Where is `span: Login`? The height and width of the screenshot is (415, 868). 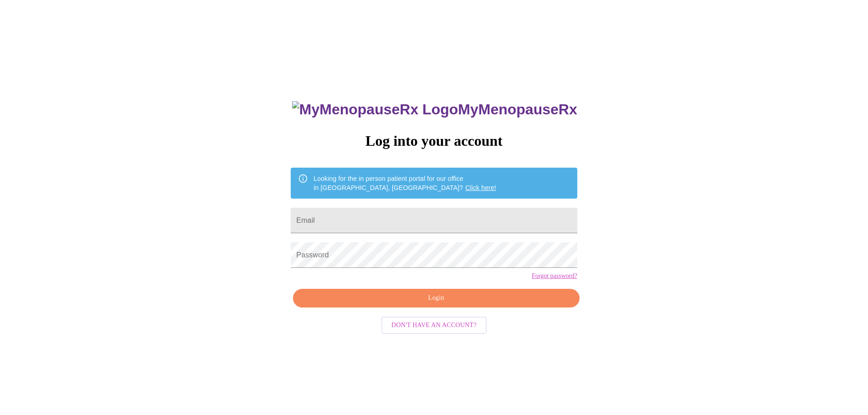
span: Login is located at coordinates (436, 298).